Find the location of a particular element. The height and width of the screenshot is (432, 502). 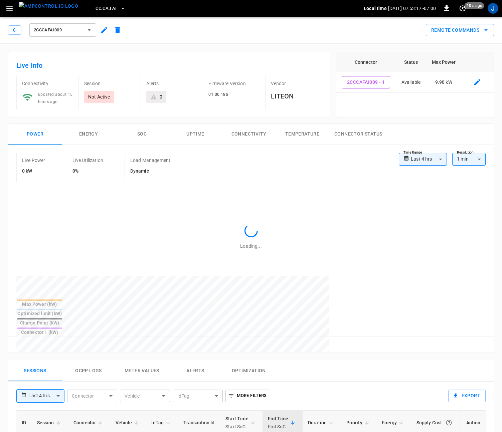

div: remote commands options is located at coordinates (460, 30).